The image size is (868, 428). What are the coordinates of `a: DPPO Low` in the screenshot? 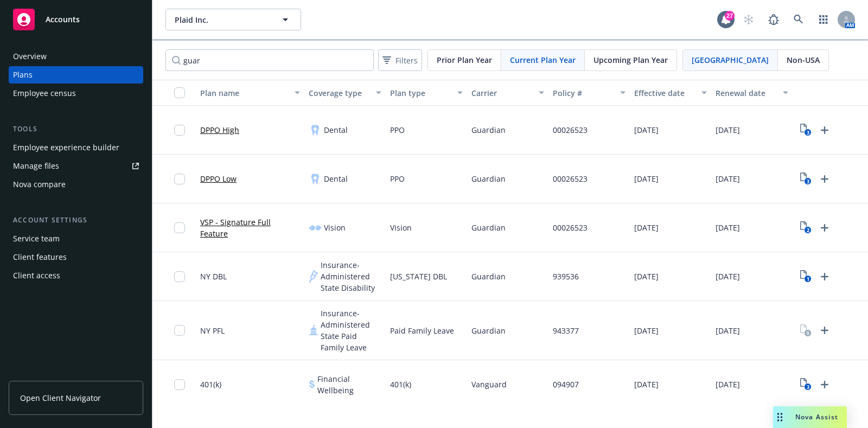 It's located at (218, 179).